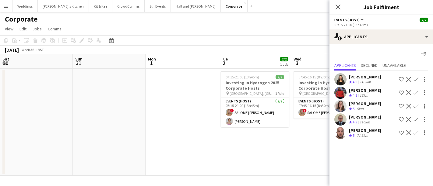  Describe the element at coordinates (360, 109) in the screenshot. I see `div: 5km` at that location.